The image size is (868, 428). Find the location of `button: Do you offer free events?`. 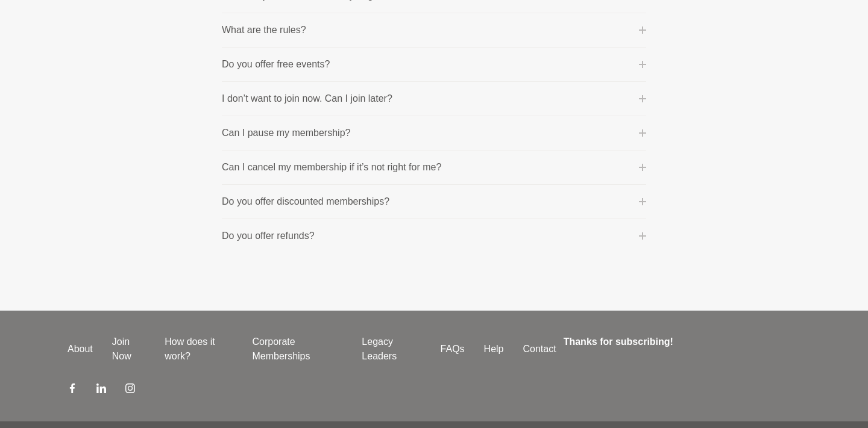

button: Do you offer free events? is located at coordinates (434, 65).